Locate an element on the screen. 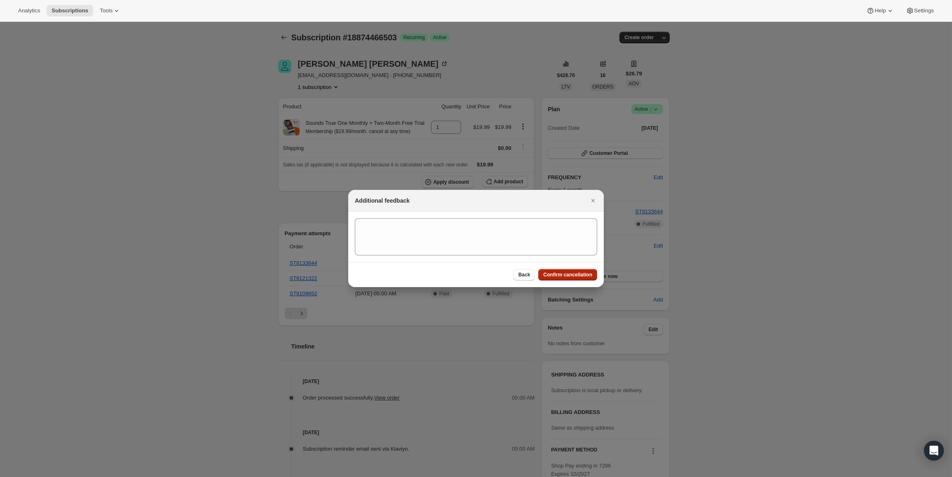  span: Back is located at coordinates (524, 275).